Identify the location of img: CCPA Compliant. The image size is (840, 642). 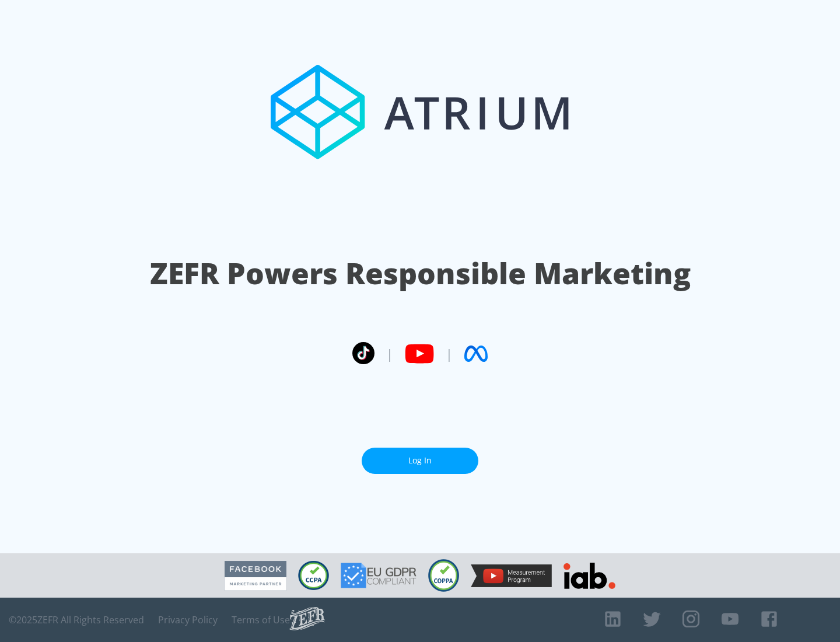
(313, 575).